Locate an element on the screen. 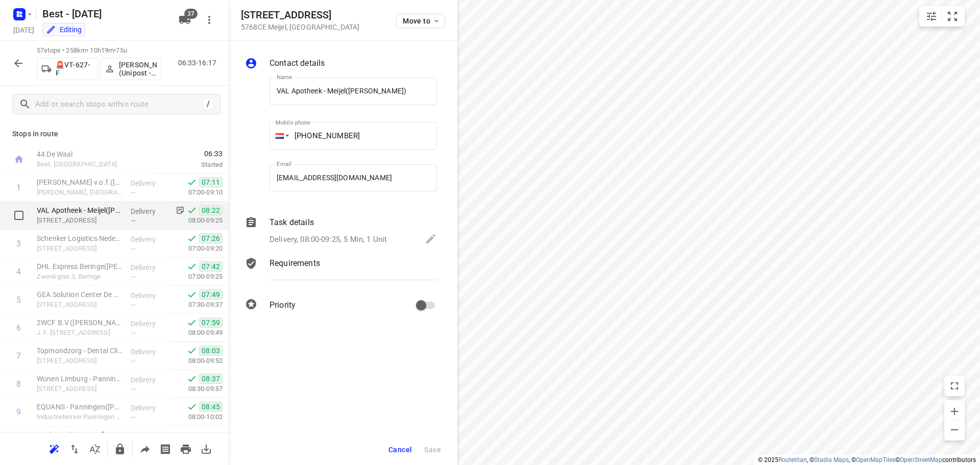  svg: Edit is located at coordinates (431, 239).